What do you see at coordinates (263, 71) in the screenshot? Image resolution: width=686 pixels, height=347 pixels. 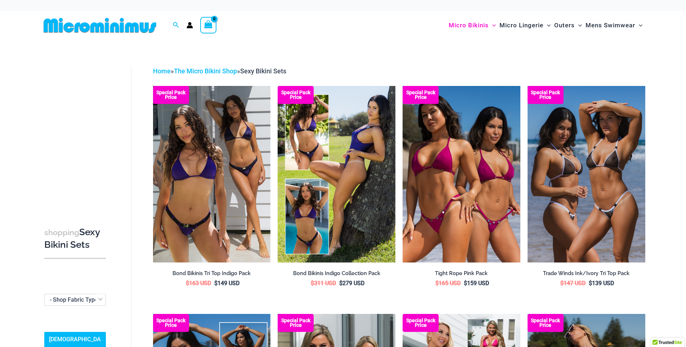 I see `span: Sexy Bikini Sets` at bounding box center [263, 71].